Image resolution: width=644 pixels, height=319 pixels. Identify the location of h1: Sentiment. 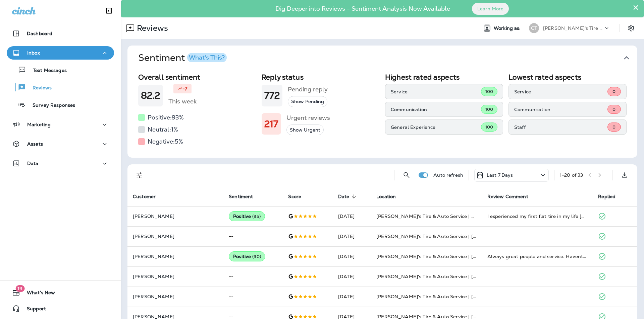
(182, 58).